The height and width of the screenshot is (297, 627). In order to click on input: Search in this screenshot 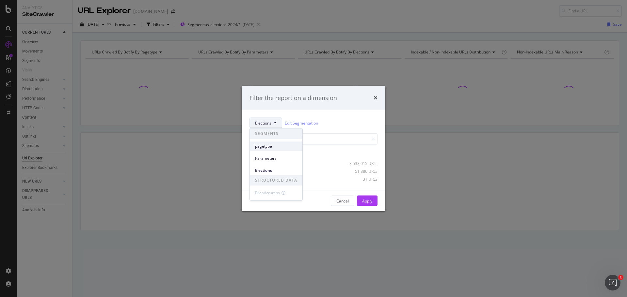, I will do `click(313, 139)`.